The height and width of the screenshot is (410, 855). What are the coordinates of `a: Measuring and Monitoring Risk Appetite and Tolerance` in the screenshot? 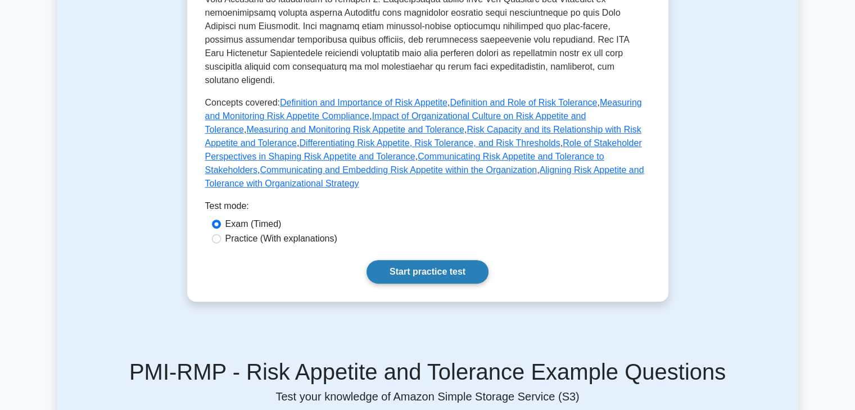 It's located at (355, 129).